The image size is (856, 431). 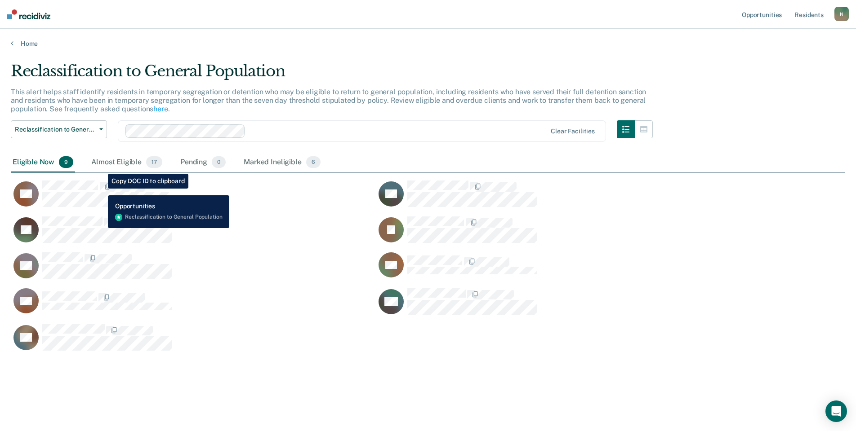 I want to click on img: Recidiviz, so click(x=29, y=14).